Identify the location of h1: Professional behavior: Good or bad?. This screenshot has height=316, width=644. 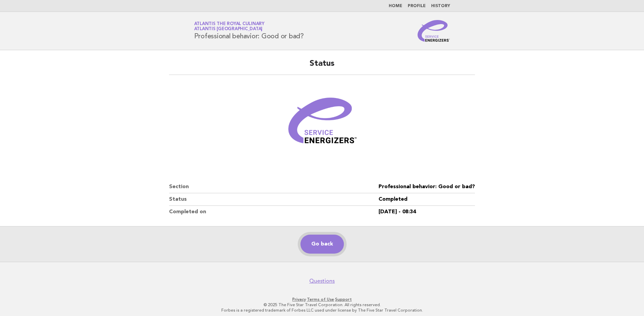
(249, 31).